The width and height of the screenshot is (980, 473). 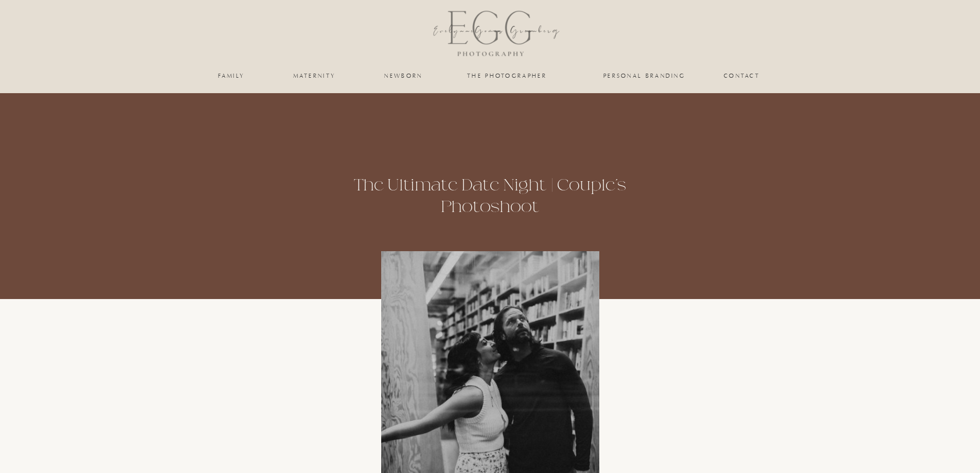 What do you see at coordinates (742, 75) in the screenshot?
I see `nav: Contact` at bounding box center [742, 75].